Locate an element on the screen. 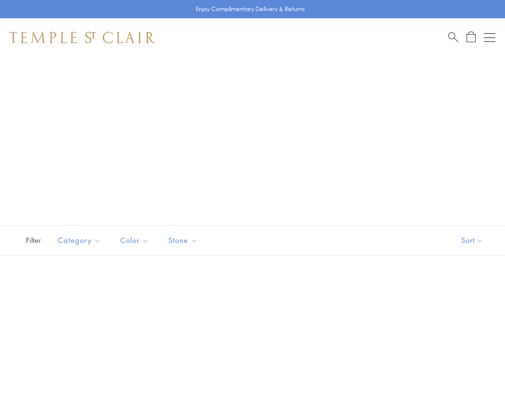  span: Color is located at coordinates (136, 240).